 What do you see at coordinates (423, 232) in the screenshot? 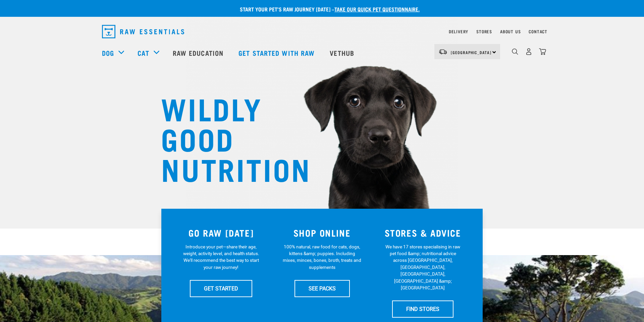
I see `h3: STORES & ADVICE` at bounding box center [423, 232].